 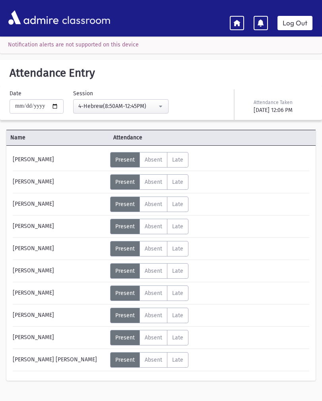 What do you see at coordinates (15, 93) in the screenshot?
I see `label: Date` at bounding box center [15, 93].